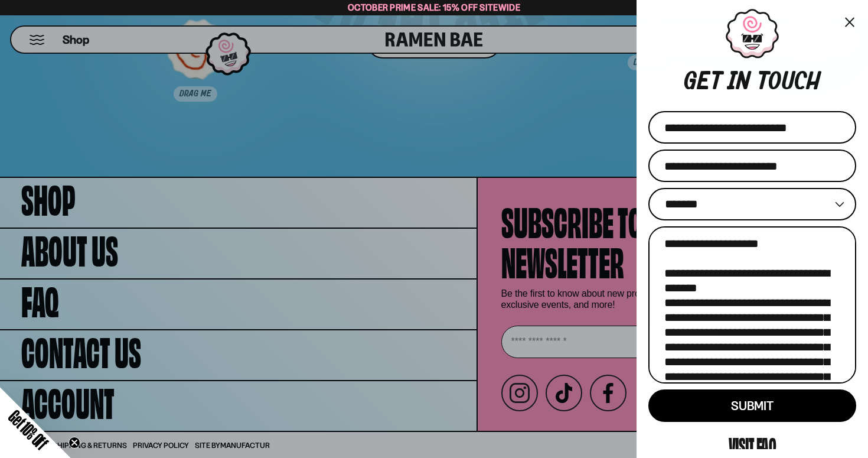  Describe the element at coordinates (789, 83) in the screenshot. I see `div: touch` at that location.